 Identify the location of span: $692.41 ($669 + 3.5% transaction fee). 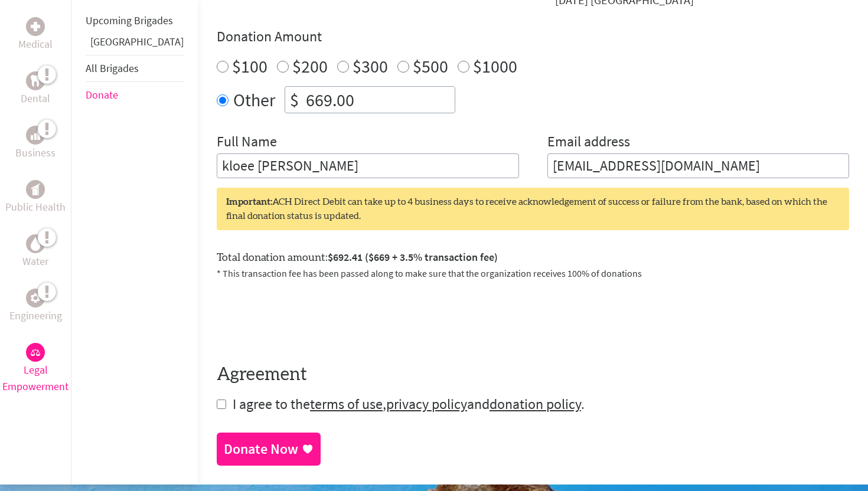
(412, 257).